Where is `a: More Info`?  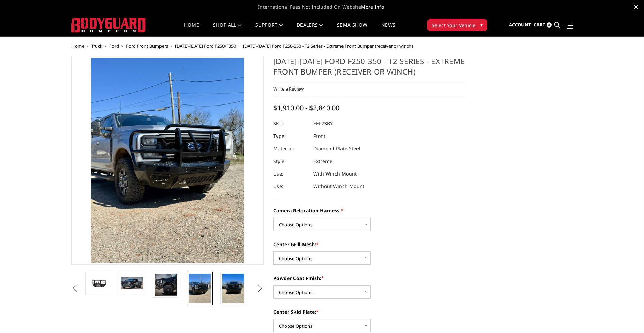 a: More Info is located at coordinates (372, 7).